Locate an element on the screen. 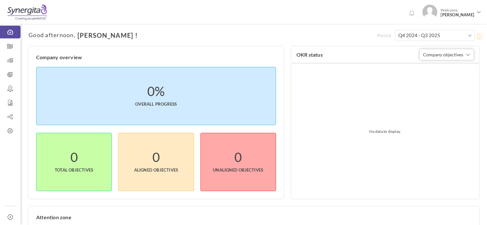  img: Photo is located at coordinates (429, 12).